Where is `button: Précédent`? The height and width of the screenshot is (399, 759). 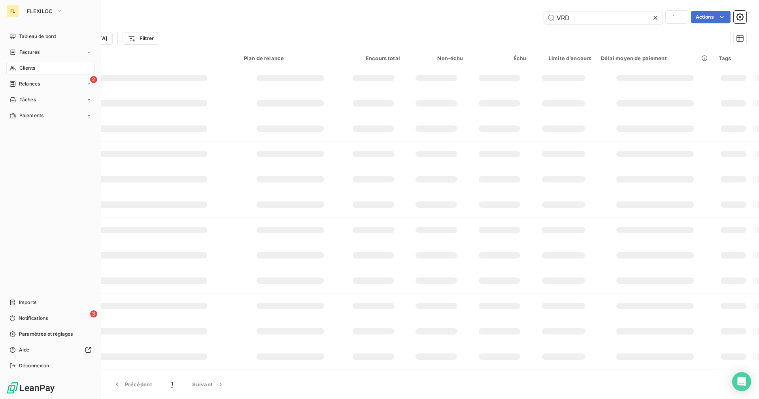
button: Précédent is located at coordinates (132, 384).